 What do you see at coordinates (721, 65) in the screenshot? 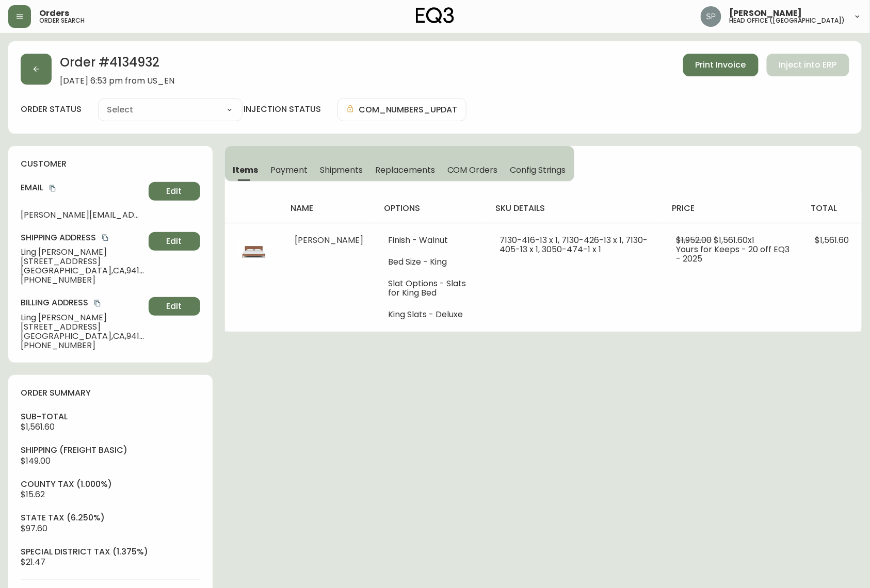
I see `button: Print Invoice` at bounding box center [721, 65].